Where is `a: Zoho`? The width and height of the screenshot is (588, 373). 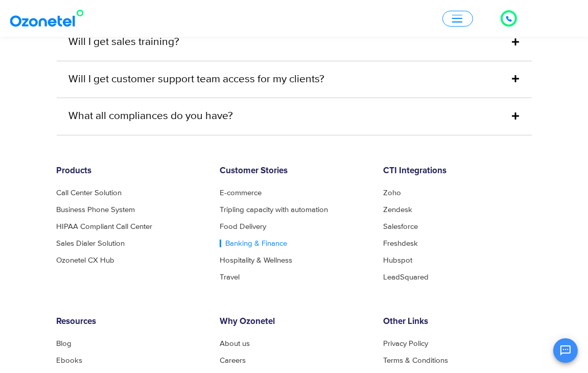
a: Zoho is located at coordinates (392, 193).